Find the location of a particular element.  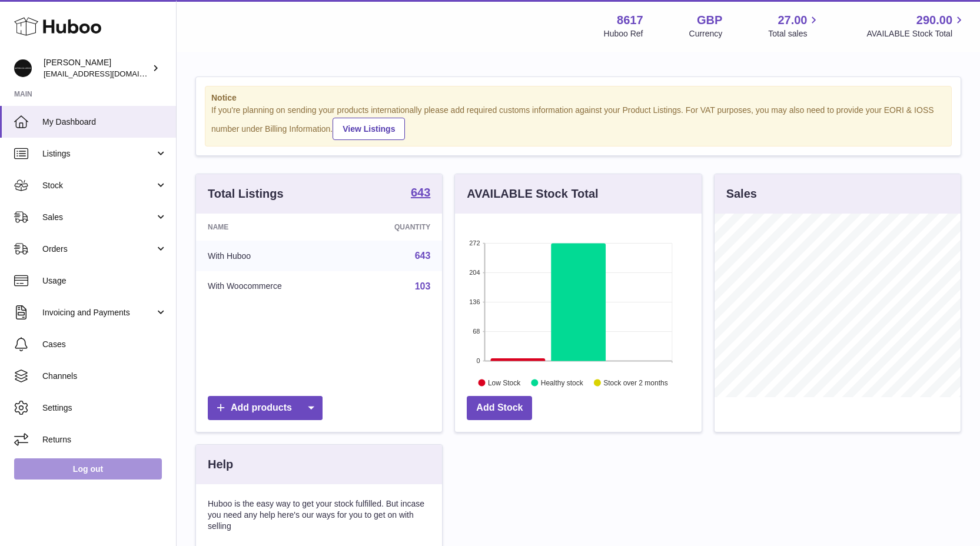

span: AVAILABLE Stock Total is located at coordinates (916, 34).